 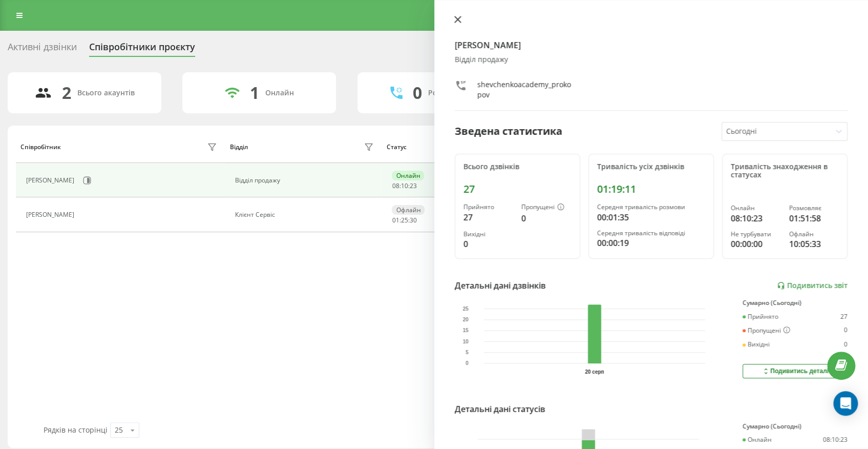 I want to click on div: Клієнт Сервіс, so click(x=306, y=215).